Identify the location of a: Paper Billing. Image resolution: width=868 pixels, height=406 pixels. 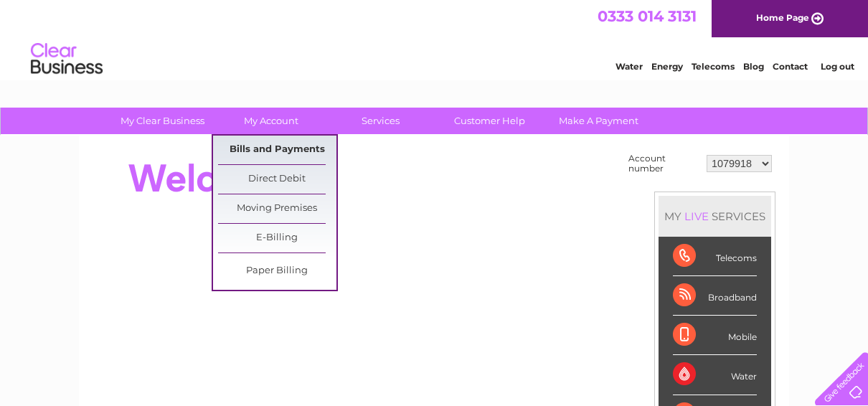
(277, 271).